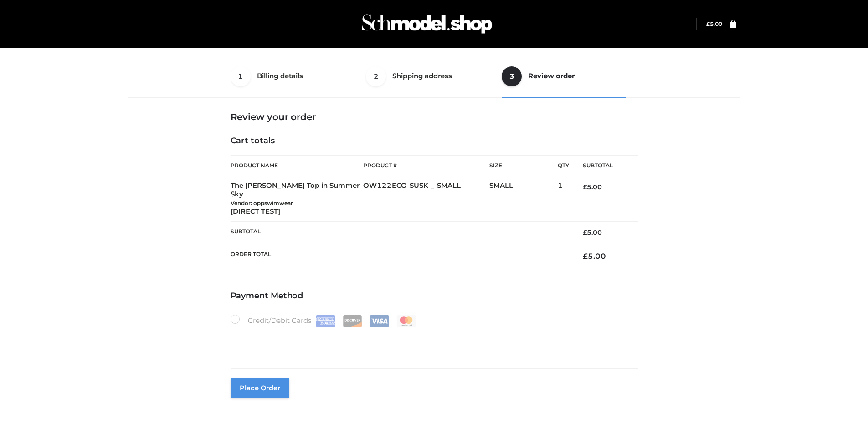 This screenshot has height=428, width=868. I want to click on img: Discover, so click(352, 322).